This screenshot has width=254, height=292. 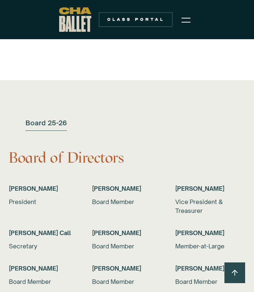 What do you see at coordinates (44, 246) in the screenshot?
I see `div: Secretary` at bounding box center [44, 246].